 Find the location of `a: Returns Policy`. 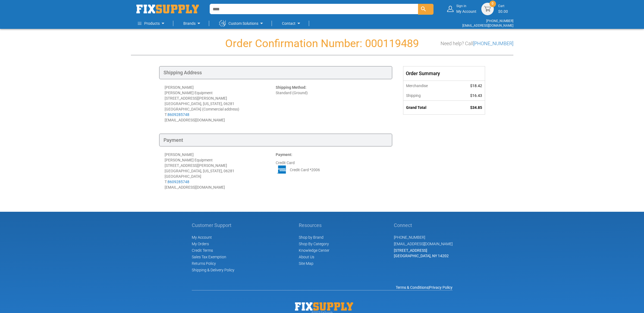

a: Returns Policy is located at coordinates (204, 263).